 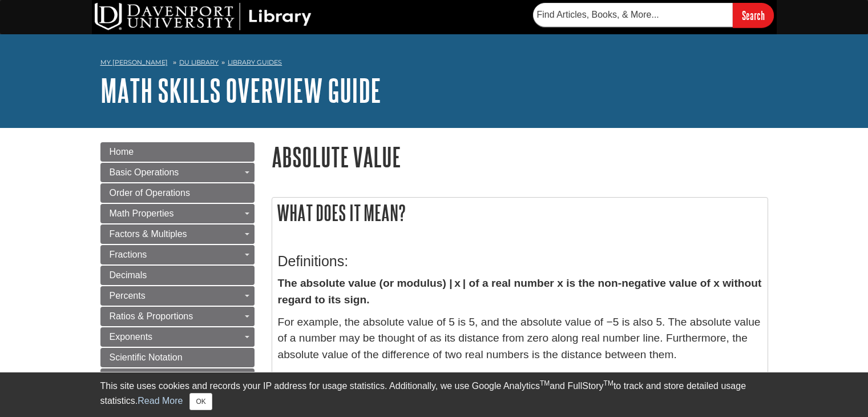 I want to click on a: DU Library, so click(x=198, y=62).